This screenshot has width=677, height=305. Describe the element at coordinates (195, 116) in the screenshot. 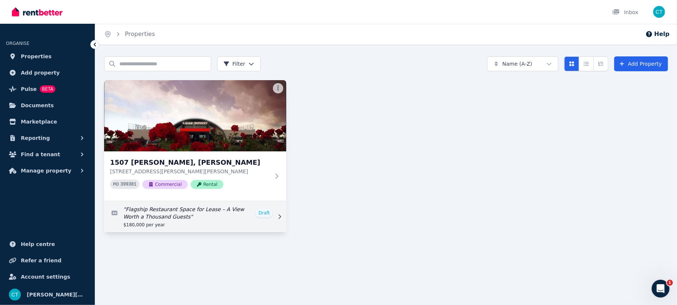

I see `img: 1507 Melton Hwy, Bonnie Brook` at that location.